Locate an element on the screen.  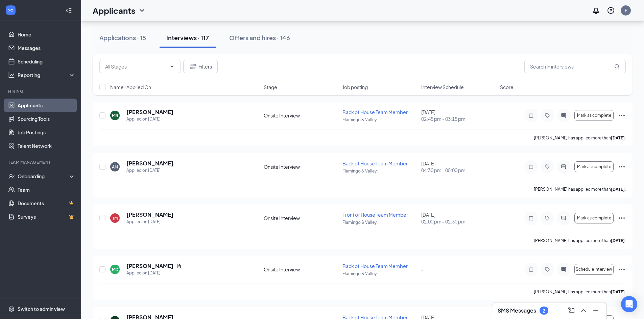
span: Front of House Team Member is located at coordinates (375, 215).